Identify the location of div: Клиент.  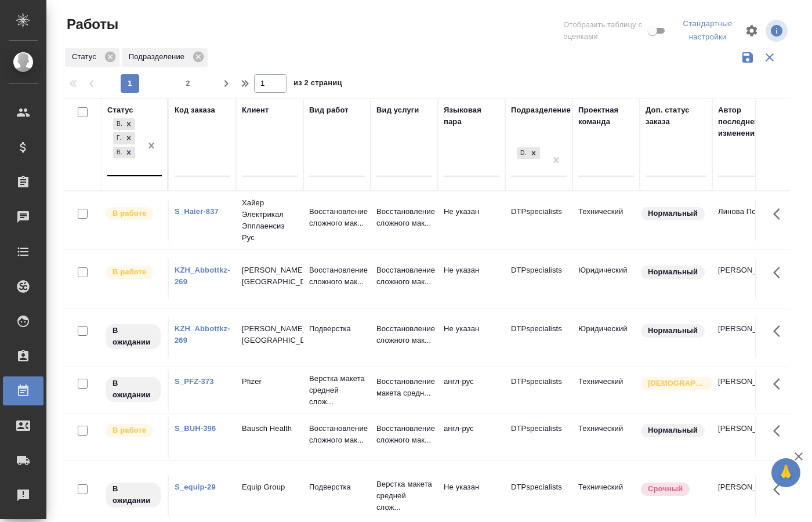
(255, 110).